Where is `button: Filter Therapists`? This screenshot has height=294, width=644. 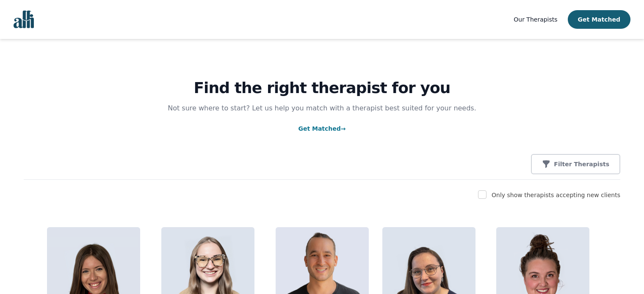 button: Filter Therapists is located at coordinates (575, 164).